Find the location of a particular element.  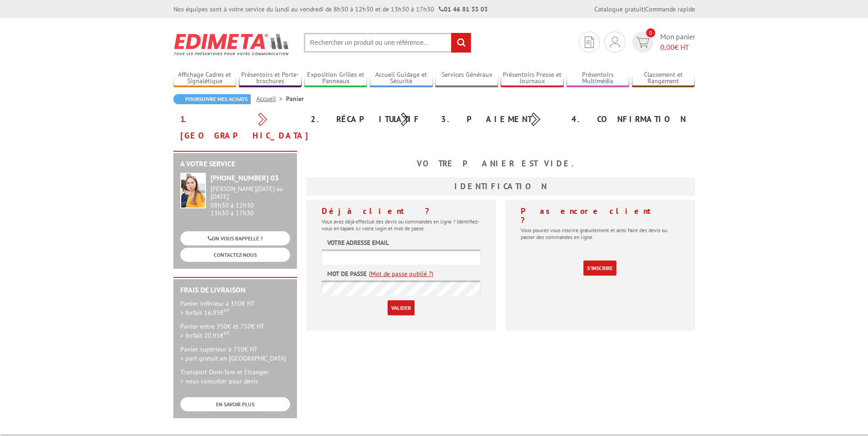

label: Votre adresse email is located at coordinates (358, 243).